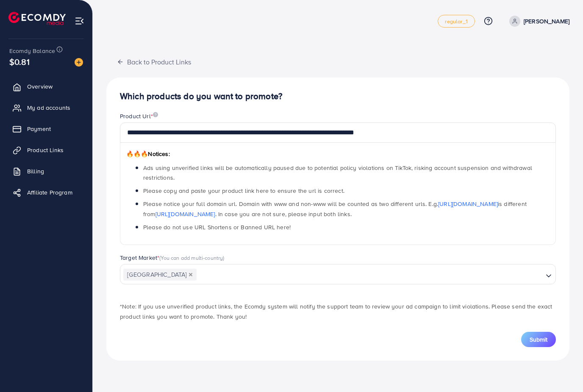 The width and height of the screenshot is (583, 392). What do you see at coordinates (39, 129) in the screenshot?
I see `span: Payment` at bounding box center [39, 129].